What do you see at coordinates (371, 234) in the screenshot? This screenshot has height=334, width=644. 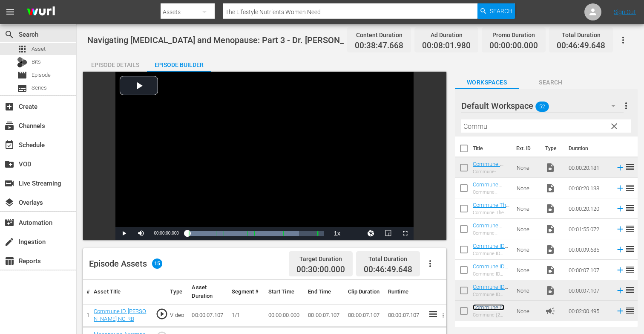 I see `button: Jump To Time` at bounding box center [371, 234].